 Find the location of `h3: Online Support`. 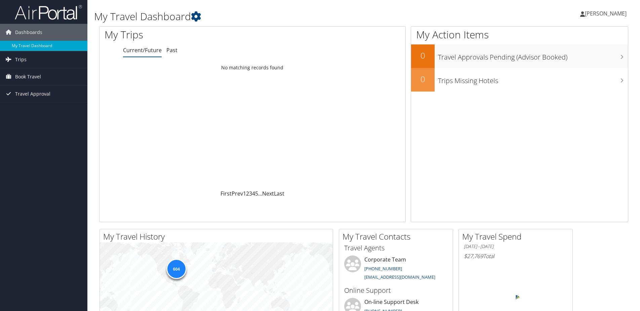

h3: Online Support is located at coordinates (396, 290).